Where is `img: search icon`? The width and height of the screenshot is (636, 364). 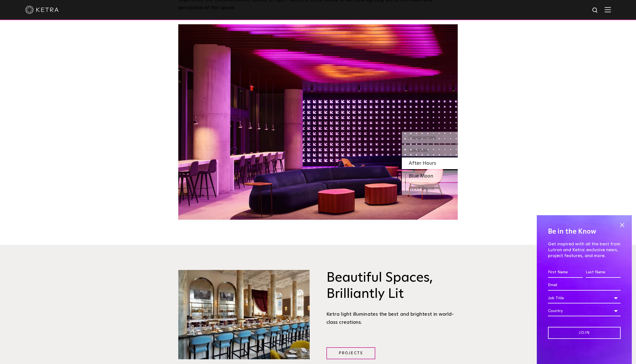 img: search icon is located at coordinates (595, 10).